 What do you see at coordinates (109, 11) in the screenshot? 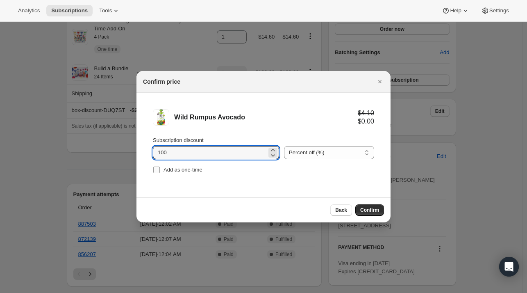
I see `button: Tools` at bounding box center [109, 11].